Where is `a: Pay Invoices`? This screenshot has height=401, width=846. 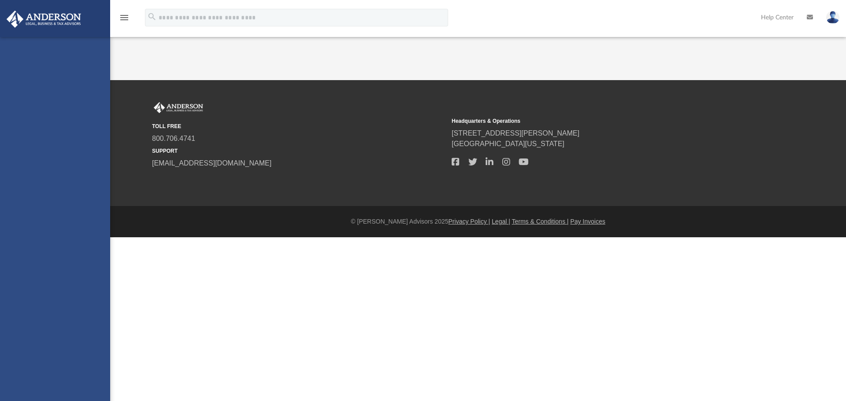 a: Pay Invoices is located at coordinates (587, 222).